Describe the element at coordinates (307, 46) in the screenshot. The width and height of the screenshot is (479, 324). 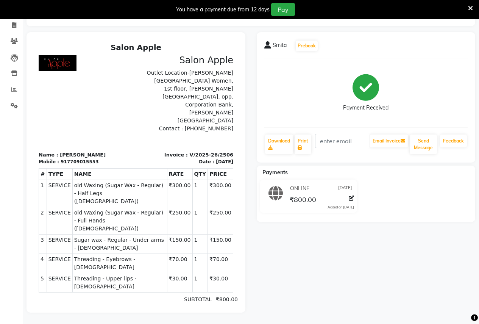
I see `button: Prebook` at that location.